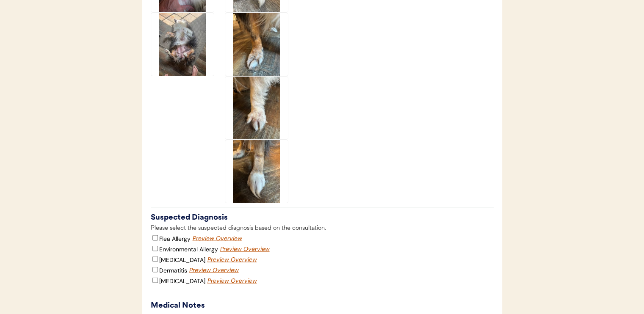  What do you see at coordinates (257, 171) in the screenshot?
I see `img: mms-MM43419d0db1f95eb77be6238ec9db9e8d-a4db0ae0-32e0-43df-b066-82e37ce25221.jpeg` at bounding box center [257, 171].